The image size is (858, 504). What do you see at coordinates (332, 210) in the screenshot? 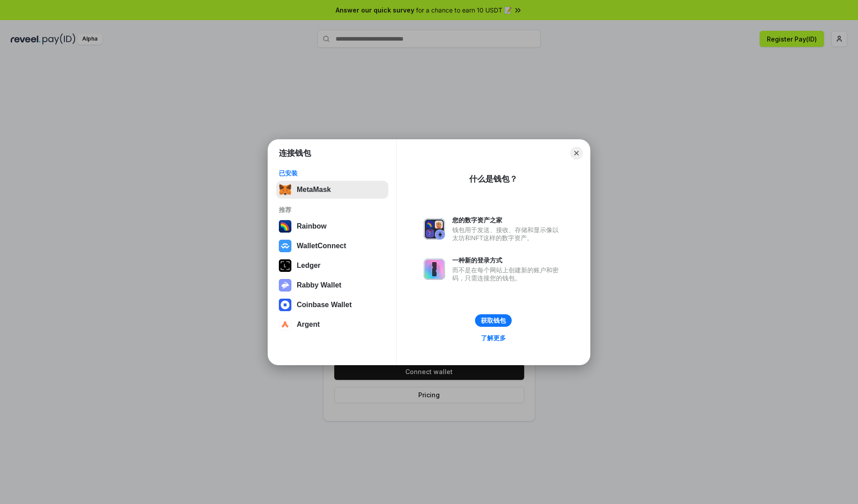
I see `div: 推荐` at bounding box center [332, 210].